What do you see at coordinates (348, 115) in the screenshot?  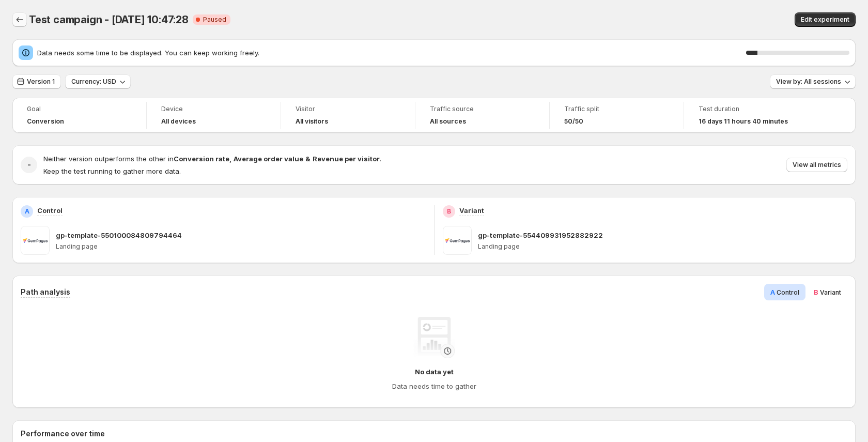 I see `a: VisitorAll visitors` at bounding box center [348, 115].